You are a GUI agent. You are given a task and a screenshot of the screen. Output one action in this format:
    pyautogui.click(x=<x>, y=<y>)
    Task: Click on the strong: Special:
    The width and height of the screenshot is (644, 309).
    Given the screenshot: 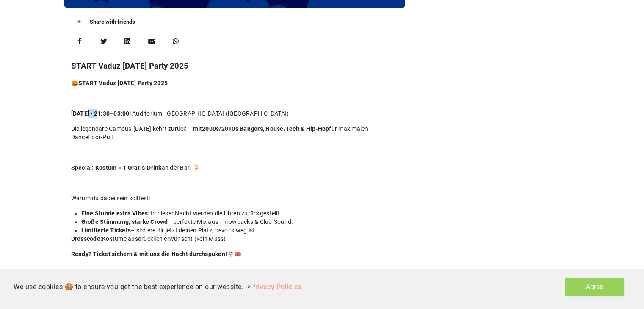 What is the action you would take?
    pyautogui.click(x=83, y=168)
    